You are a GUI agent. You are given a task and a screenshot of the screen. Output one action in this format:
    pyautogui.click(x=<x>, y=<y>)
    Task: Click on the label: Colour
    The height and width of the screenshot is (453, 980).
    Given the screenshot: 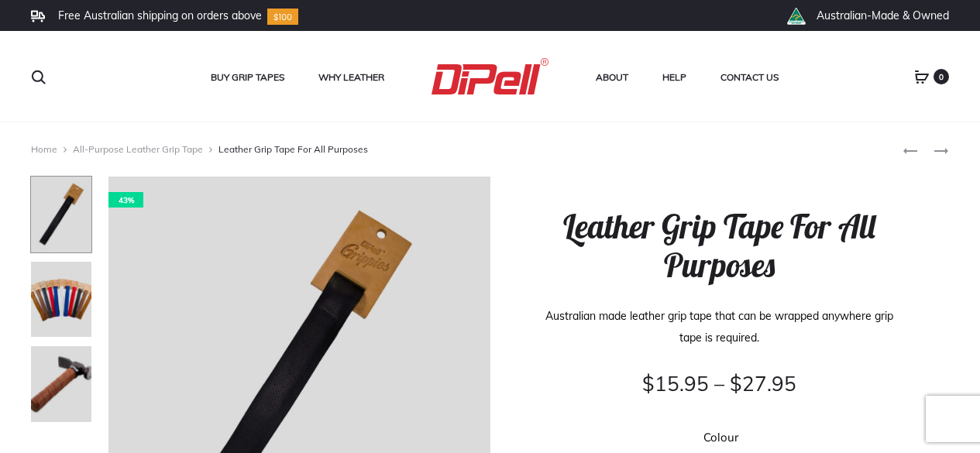 What is the action you would take?
    pyautogui.click(x=721, y=437)
    